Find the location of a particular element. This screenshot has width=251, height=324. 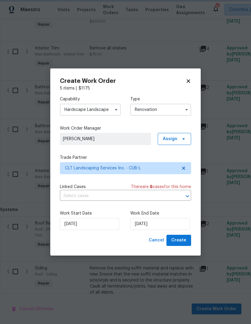

input: M/D/YYYY is located at coordinates (90, 224).